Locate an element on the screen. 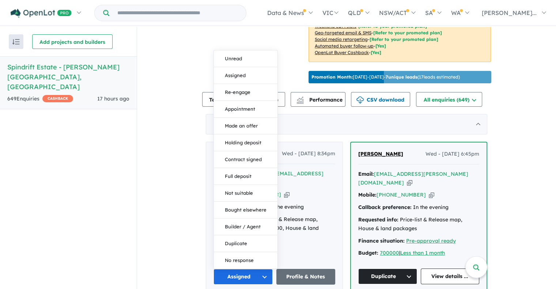 The height and width of the screenshot is (289, 556). strong: Finance situation: is located at coordinates (381, 241).